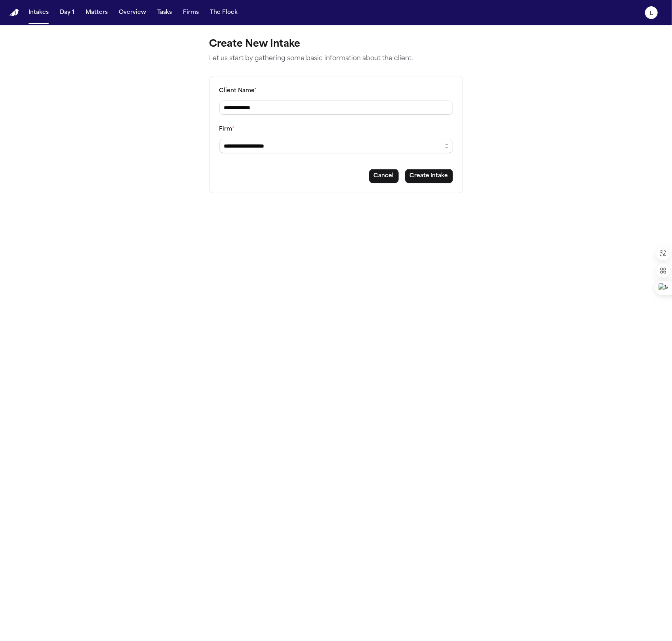 This screenshot has width=672, height=641. What do you see at coordinates (227, 129) in the screenshot?
I see `label: Firm` at bounding box center [227, 129].